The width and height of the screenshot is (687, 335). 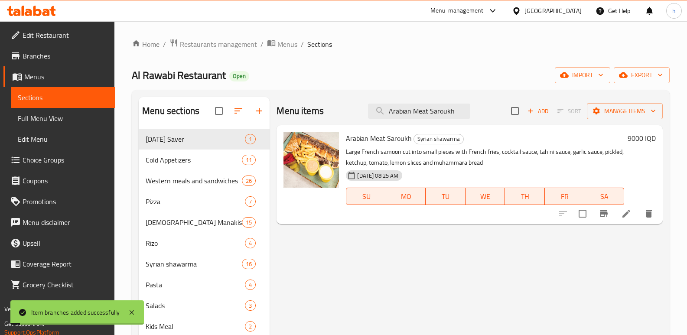 I want to click on button: TH, so click(x=525, y=196).